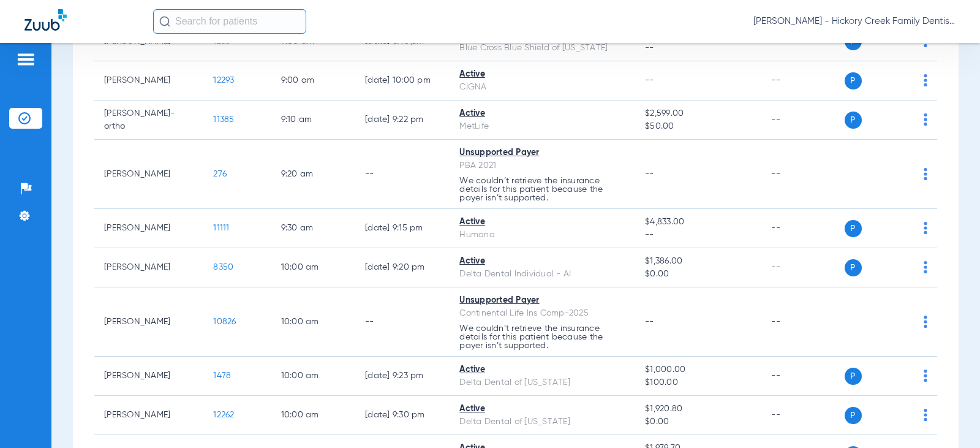  I want to click on div: MetLife, so click(542, 126).